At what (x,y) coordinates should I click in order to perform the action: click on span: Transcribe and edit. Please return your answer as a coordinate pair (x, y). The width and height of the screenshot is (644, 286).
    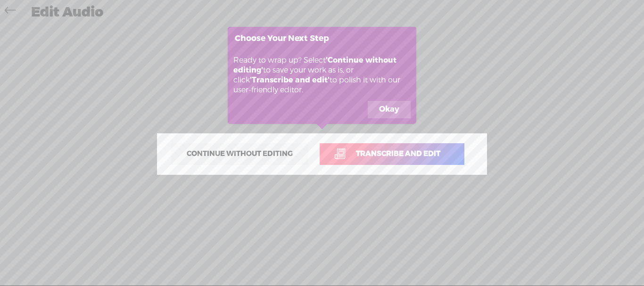
    Looking at the image, I should click on (398, 153).